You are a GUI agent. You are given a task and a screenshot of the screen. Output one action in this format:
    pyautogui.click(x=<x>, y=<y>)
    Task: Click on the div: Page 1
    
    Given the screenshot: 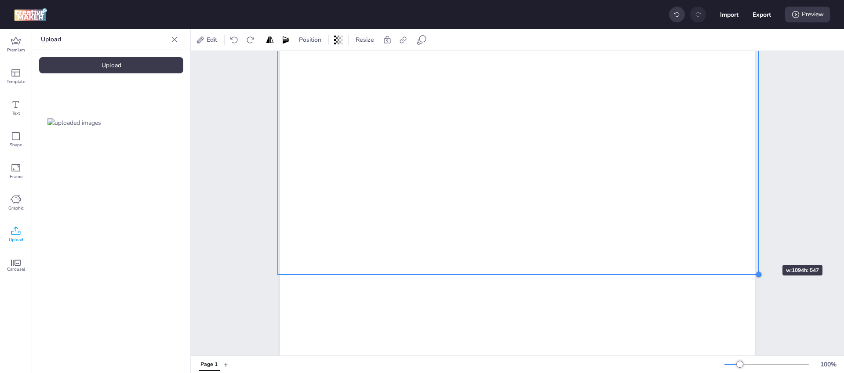 What is the action you would take?
    pyautogui.click(x=209, y=365)
    